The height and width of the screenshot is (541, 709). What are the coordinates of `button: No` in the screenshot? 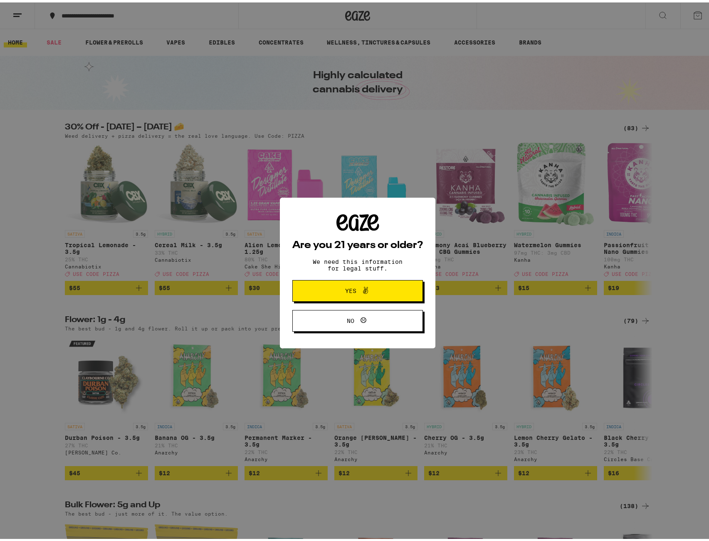 It's located at (358, 318).